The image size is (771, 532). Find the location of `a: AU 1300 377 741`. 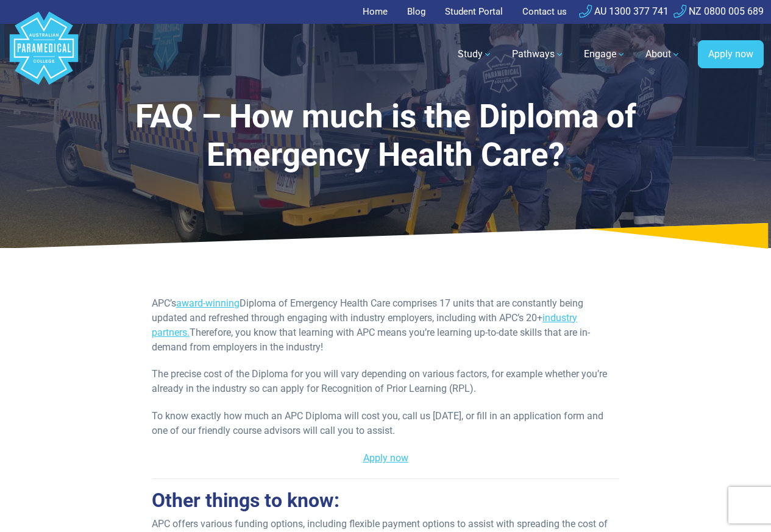

a: AU 1300 377 741 is located at coordinates (624, 11).